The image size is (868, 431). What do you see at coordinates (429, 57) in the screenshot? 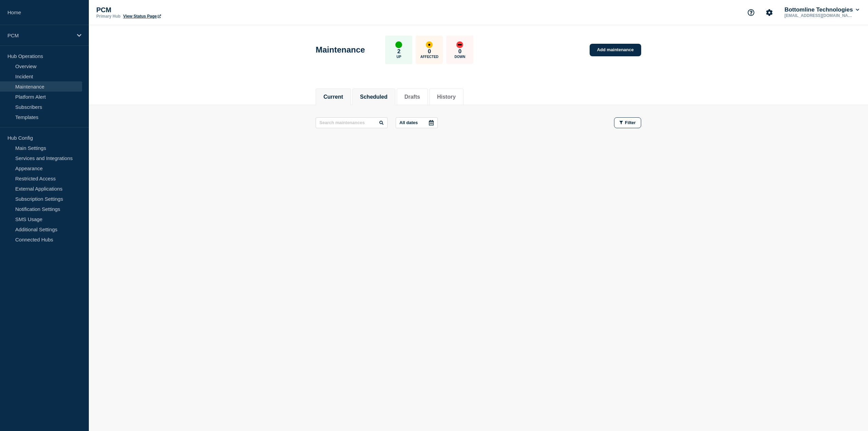
I see `p: Affected` at bounding box center [429, 57].